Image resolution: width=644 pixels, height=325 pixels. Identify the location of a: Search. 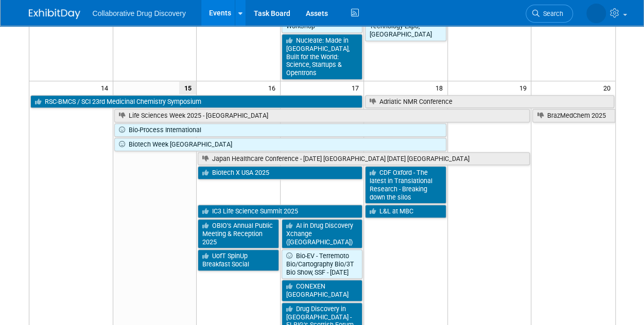
(549, 13).